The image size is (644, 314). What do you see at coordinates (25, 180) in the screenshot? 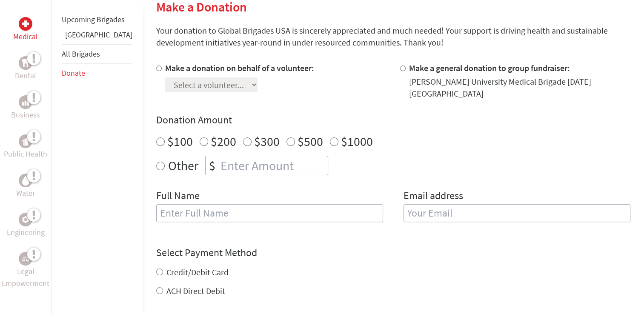
I see `img: Water` at bounding box center [25, 180].